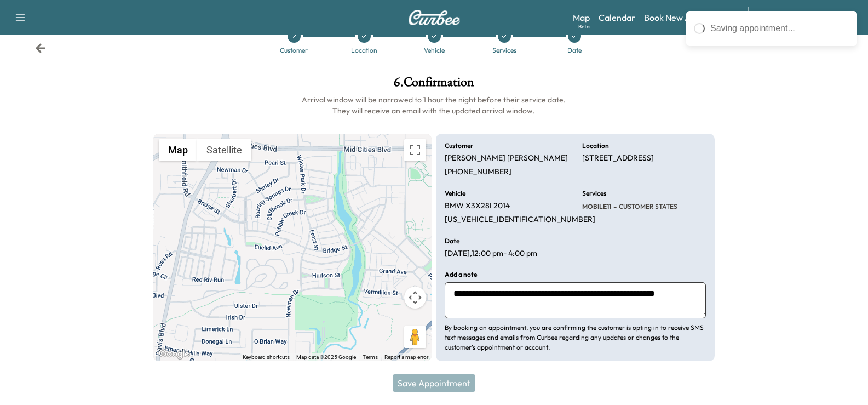 The width and height of the screenshot is (868, 405). Describe the element at coordinates (574, 50) in the screenshot. I see `div: Date` at that location.